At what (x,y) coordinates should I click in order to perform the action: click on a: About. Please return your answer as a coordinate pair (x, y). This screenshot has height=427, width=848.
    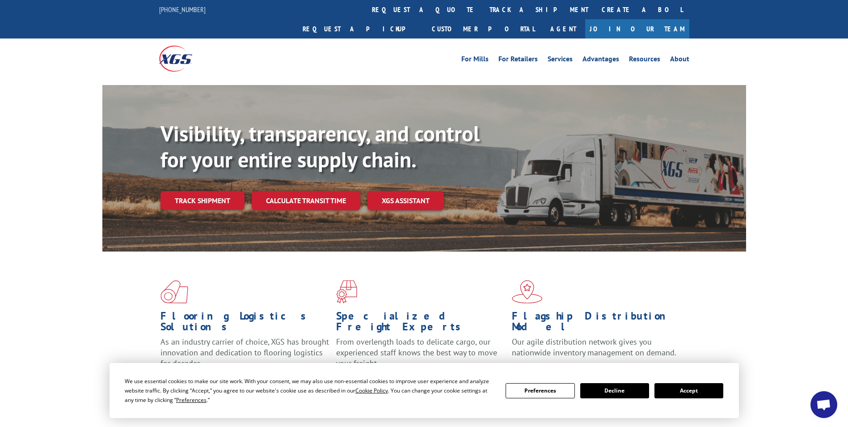
    Looking at the image, I should click on (680, 60).